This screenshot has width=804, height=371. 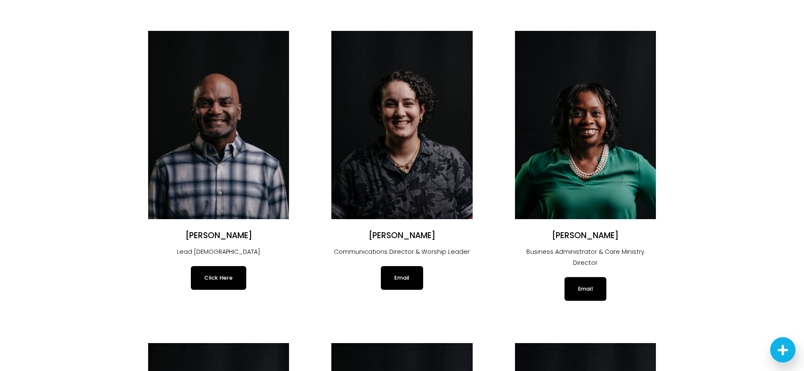 What do you see at coordinates (585, 258) in the screenshot?
I see `p: Business Administrator & Care Ministry Director` at bounding box center [585, 258].